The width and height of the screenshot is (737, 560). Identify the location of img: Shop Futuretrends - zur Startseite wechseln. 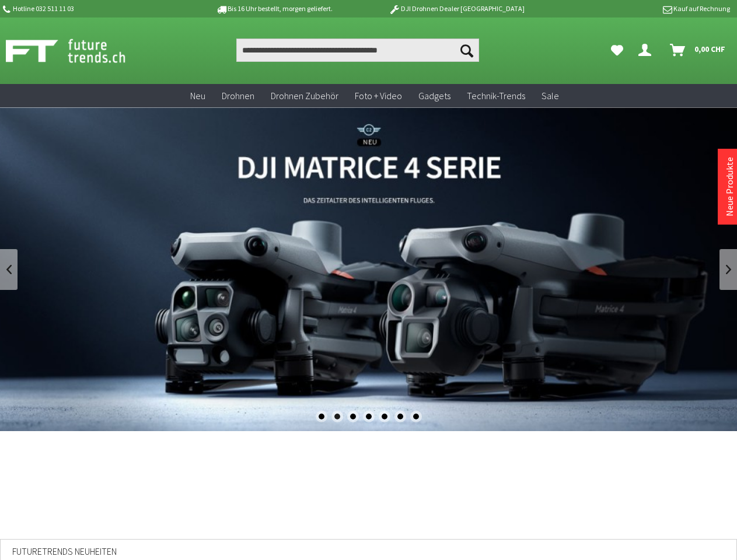
(78, 50).